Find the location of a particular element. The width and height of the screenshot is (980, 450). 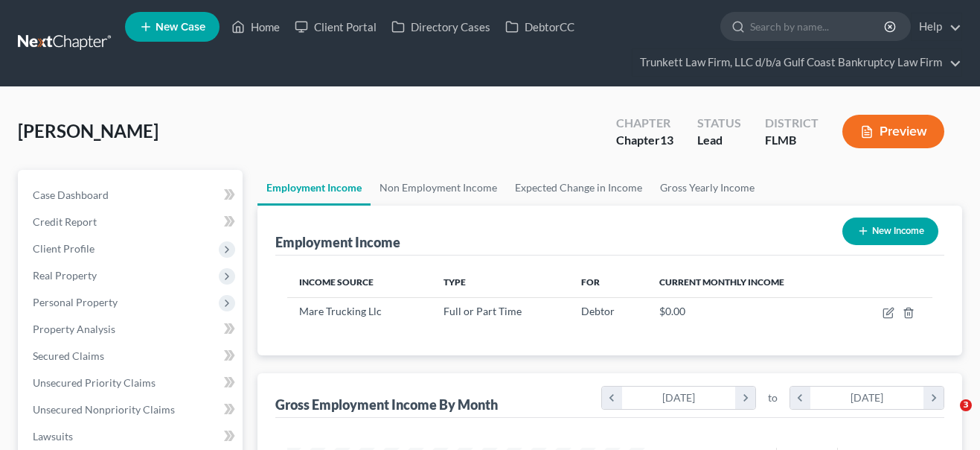

span: Credit Report is located at coordinates (65, 221).